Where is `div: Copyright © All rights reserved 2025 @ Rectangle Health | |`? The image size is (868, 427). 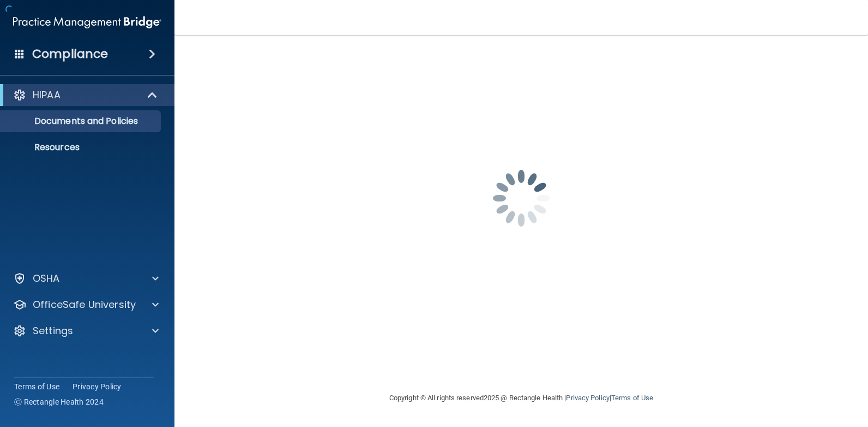 div: Copyright © All rights reserved 2025 @ Rectangle Health | | is located at coordinates (521, 398).